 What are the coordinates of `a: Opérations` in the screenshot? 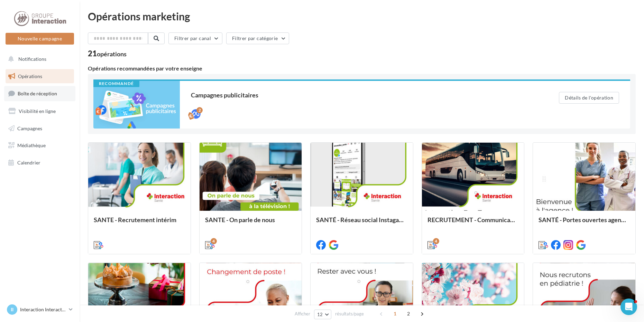 It's located at (40, 76).